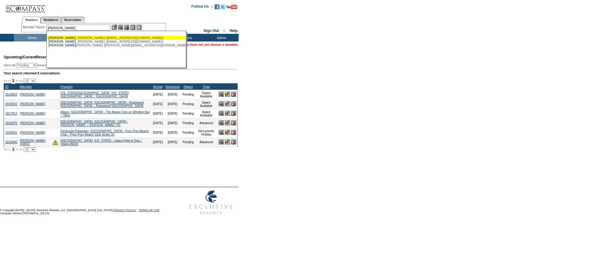  I want to click on a: 1818546, so click(11, 142).